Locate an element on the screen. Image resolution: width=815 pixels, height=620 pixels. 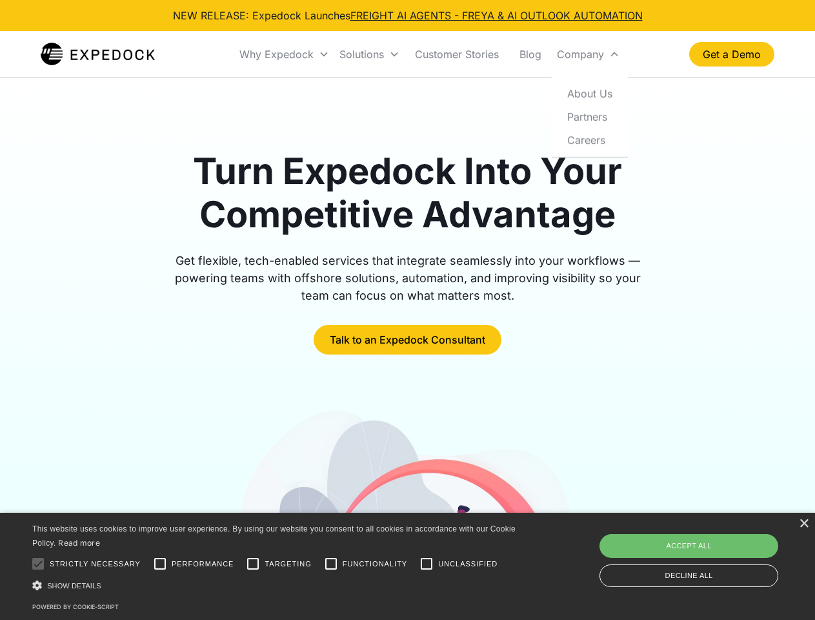
span: Strictly necessary is located at coordinates (95, 564).